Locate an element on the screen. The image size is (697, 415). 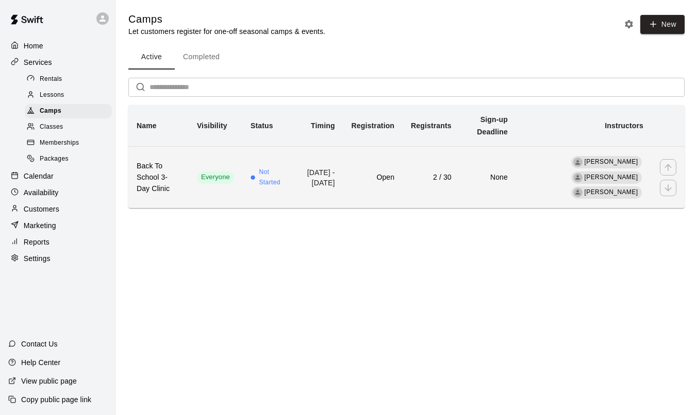
p: Marketing is located at coordinates (40, 226).